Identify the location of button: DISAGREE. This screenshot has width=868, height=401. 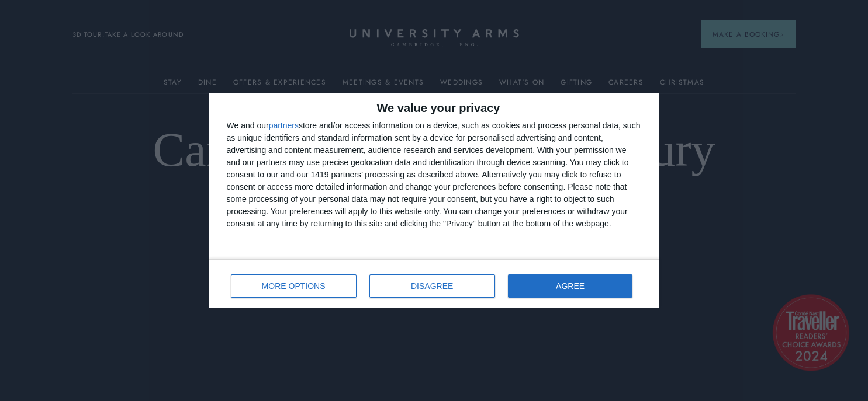
(432, 286).